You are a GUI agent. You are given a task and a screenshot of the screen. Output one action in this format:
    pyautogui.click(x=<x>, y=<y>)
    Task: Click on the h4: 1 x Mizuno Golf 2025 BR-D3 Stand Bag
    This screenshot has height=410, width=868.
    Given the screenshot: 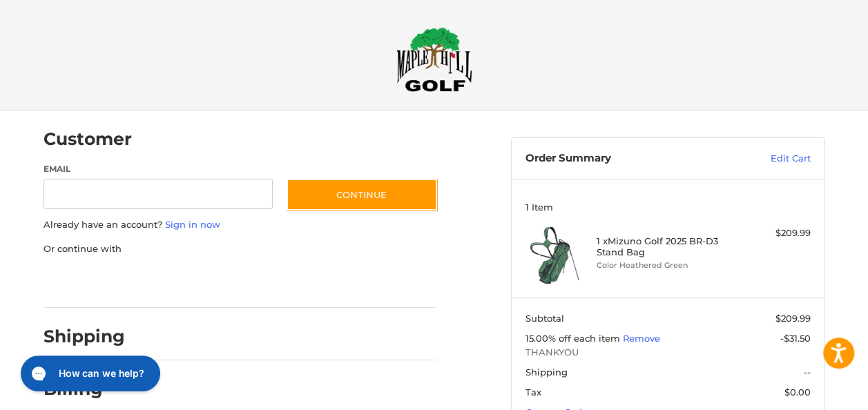 What is the action you would take?
    pyautogui.click(x=666, y=246)
    